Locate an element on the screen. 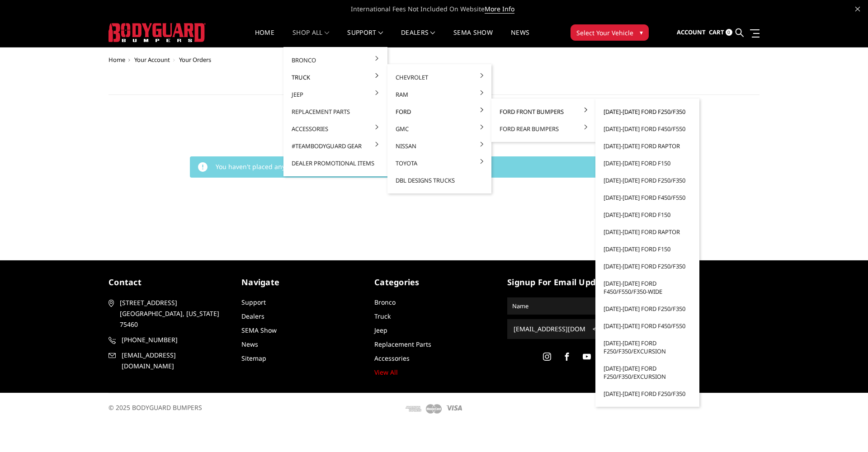 Image resolution: width=868 pixels, height=452 pixels. span: Your Orders is located at coordinates (195, 60).